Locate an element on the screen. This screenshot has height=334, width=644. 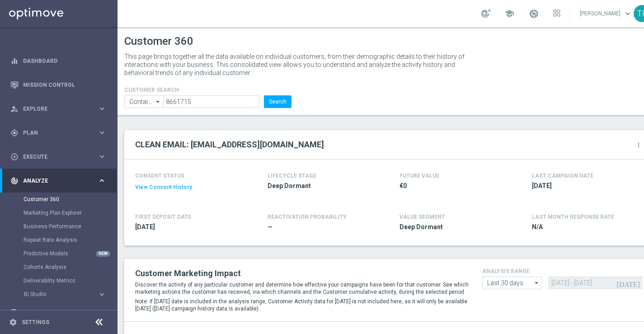
button: View Consent History is located at coordinates (164, 187).